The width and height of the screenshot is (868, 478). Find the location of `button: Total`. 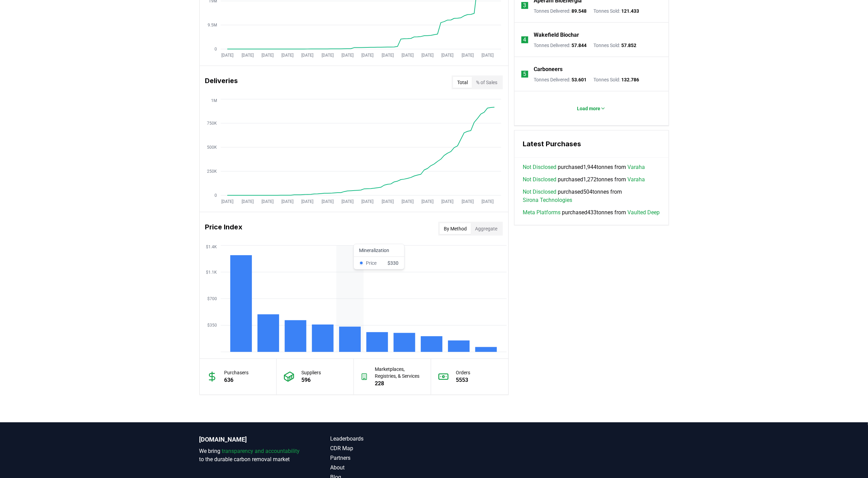

button: Total is located at coordinates (462, 82).